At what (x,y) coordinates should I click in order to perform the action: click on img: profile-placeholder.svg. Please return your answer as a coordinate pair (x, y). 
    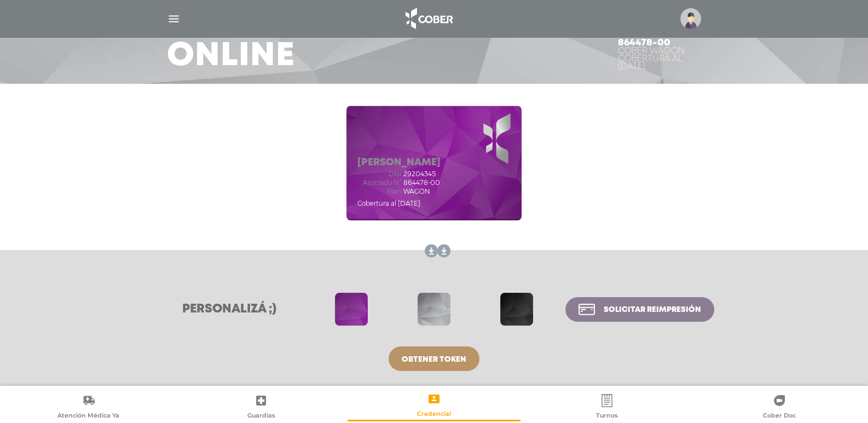
    Looking at the image, I should click on (691, 19).